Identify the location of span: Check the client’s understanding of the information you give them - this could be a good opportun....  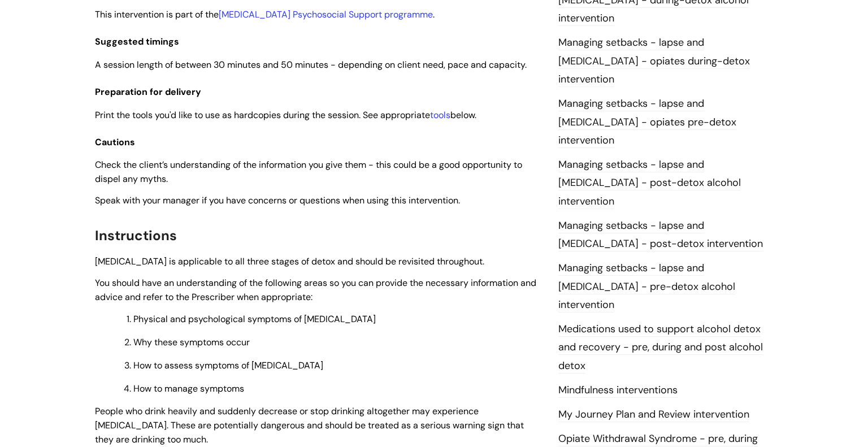
(308, 172).